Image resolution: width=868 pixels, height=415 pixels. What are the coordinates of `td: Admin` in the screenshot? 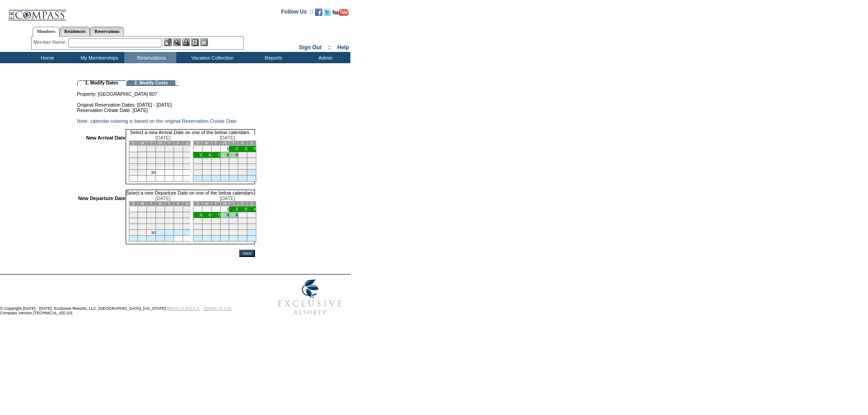 It's located at (324, 57).